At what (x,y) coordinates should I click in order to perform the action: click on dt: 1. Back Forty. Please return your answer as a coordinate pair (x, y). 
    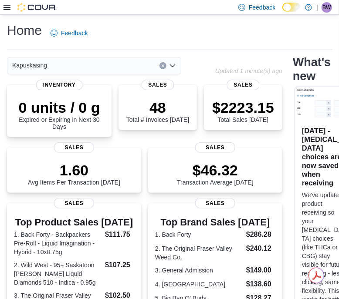
    Looking at the image, I should click on (198, 235).